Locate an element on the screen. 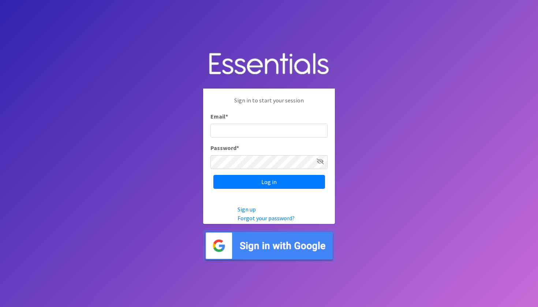 Image resolution: width=538 pixels, height=307 pixels. p: Sign in to start your session is located at coordinates (269, 104).